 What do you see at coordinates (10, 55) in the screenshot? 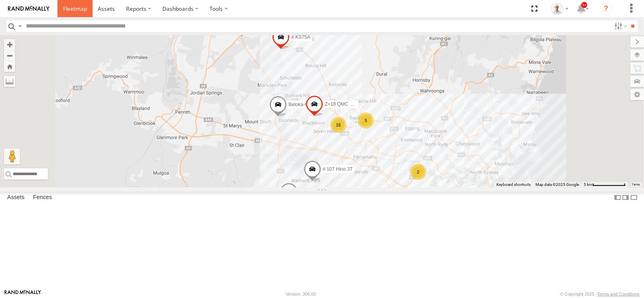
I see `button: Zoom out` at bounding box center [10, 55].